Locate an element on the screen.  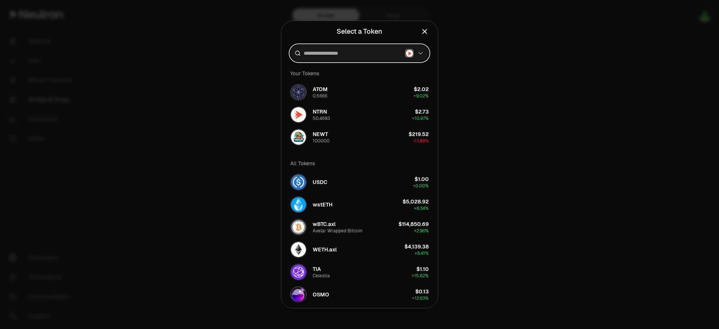
img: wBTC.axl Logo is located at coordinates (299, 227).